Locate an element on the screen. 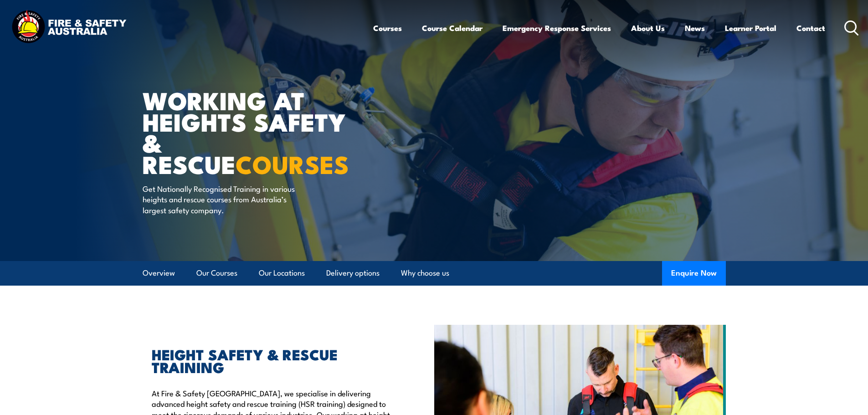  a: Course Calendar is located at coordinates (452, 28).